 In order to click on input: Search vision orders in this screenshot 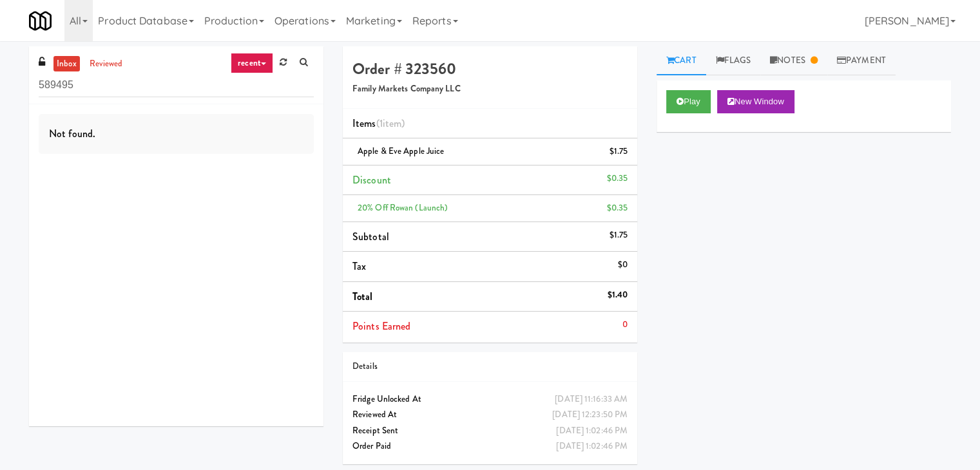, I will do `click(176, 85)`.